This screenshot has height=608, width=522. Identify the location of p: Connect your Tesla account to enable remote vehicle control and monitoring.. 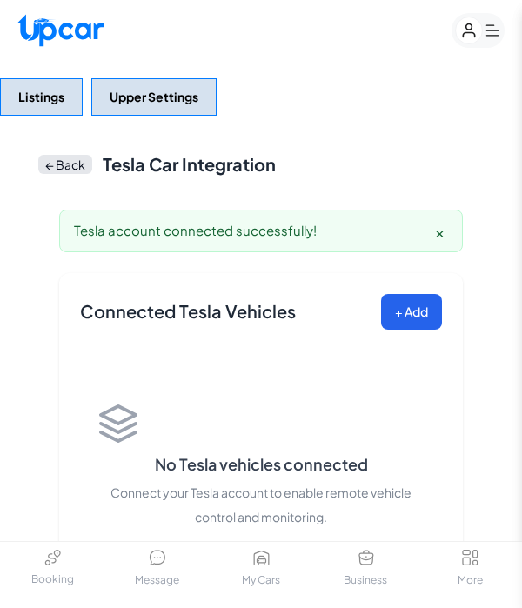
(261, 505).